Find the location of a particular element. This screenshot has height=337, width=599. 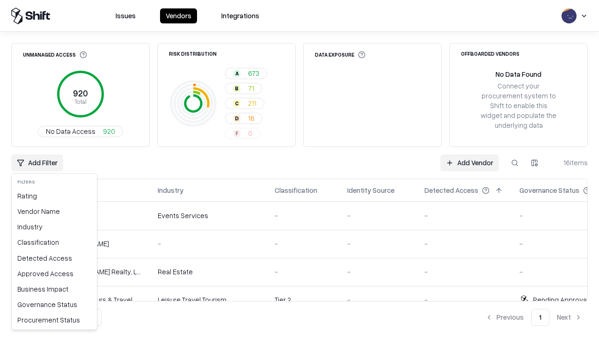

div: Business Impact is located at coordinates (54, 289).